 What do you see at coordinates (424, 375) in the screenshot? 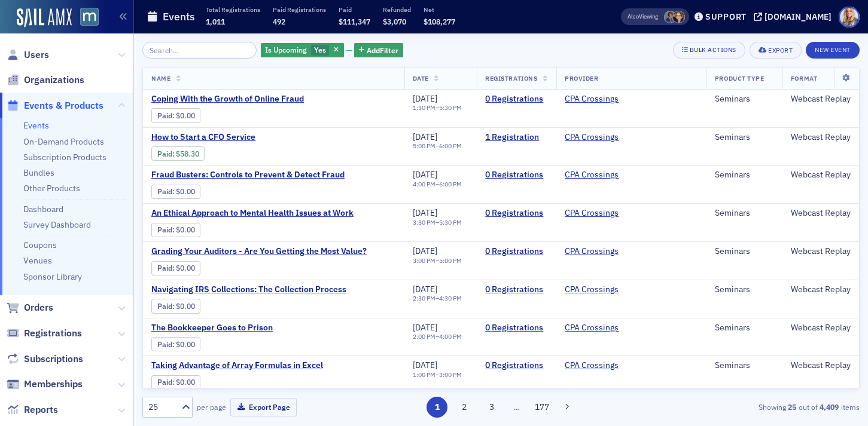
I see `time: 1:00 PM` at bounding box center [424, 375].